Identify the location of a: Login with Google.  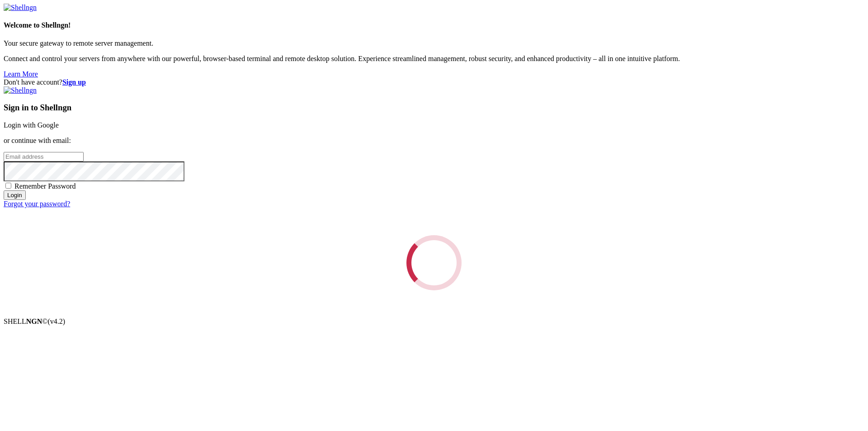
(31, 125).